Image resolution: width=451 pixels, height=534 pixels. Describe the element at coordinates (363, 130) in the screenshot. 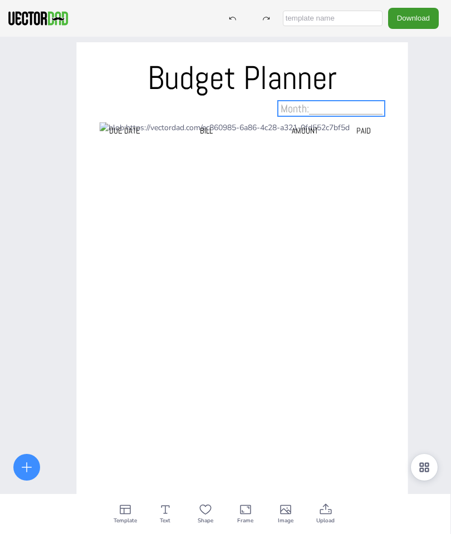

I see `span: PAID` at that location.